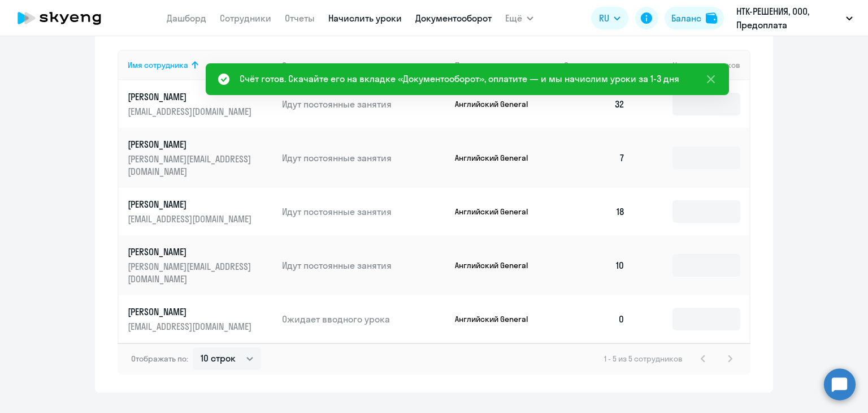 The width and height of the screenshot is (868, 413). Describe the element at coordinates (364, 319) in the screenshot. I see `p: Ожидает вводного урока` at that location.